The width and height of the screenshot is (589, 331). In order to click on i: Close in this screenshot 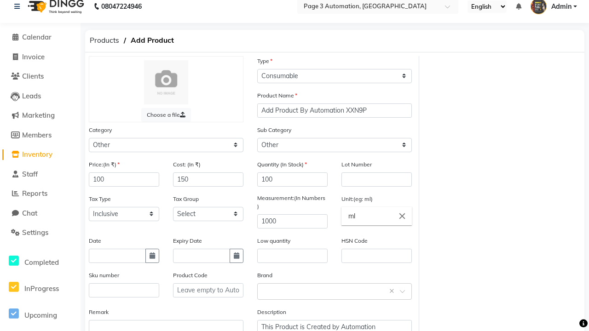, I will do `click(402, 216)`.